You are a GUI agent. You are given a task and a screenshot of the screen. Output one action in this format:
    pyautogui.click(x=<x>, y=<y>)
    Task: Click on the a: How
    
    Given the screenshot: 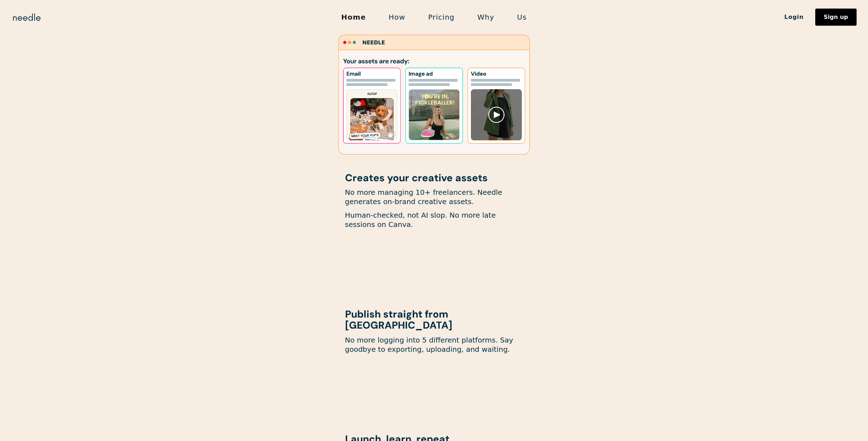 What is the action you would take?
    pyautogui.click(x=397, y=17)
    